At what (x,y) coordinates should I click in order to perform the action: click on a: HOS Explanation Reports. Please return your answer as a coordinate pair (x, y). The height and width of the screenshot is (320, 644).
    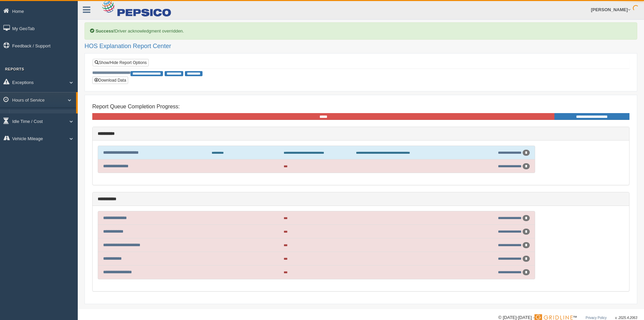
    Looking at the image, I should click on (44, 116).